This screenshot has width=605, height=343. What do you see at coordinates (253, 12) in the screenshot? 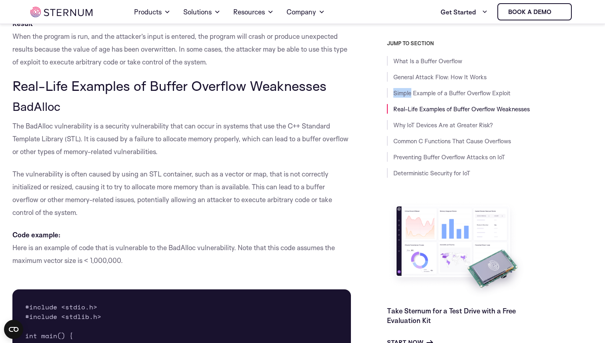
I see `a: Resources` at bounding box center [253, 12].